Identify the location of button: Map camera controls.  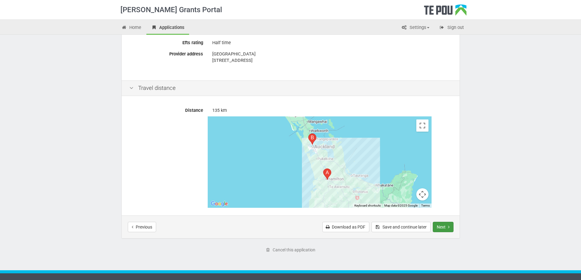
(422, 194).